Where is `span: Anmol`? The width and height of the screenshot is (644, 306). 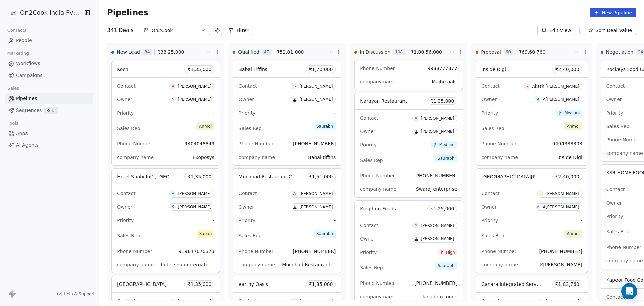 span: Anmol is located at coordinates (573, 234).